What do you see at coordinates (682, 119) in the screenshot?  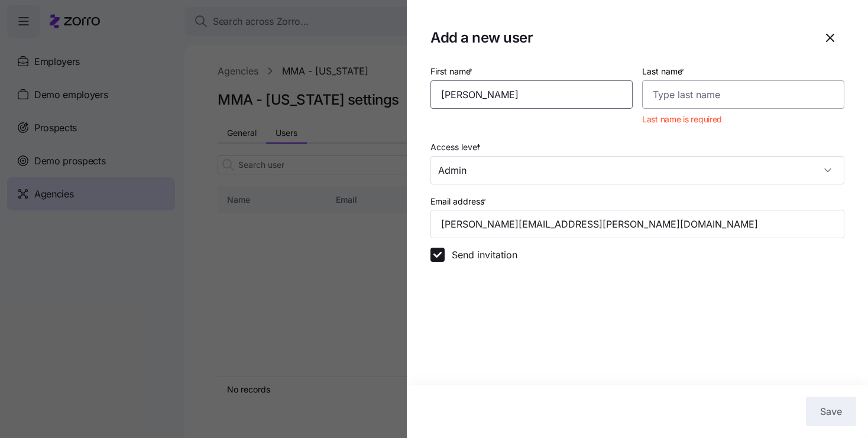 I see `span: Last name is required` at bounding box center [682, 119].